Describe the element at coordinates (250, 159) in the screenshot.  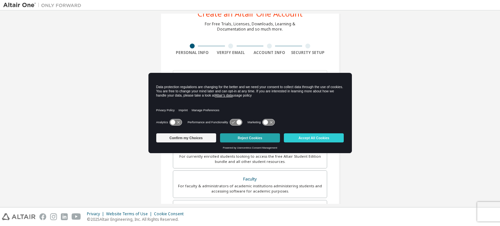
I see `div: For currently enrolled students looking to access the free Altair Student Edition bundle and all ...` at that location.